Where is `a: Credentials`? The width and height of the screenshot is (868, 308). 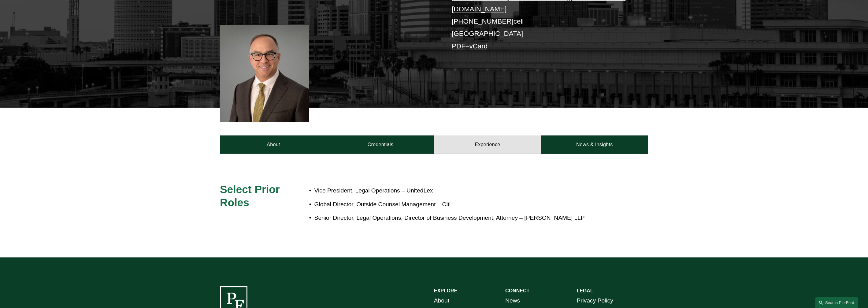
a: Credentials is located at coordinates (380, 144).